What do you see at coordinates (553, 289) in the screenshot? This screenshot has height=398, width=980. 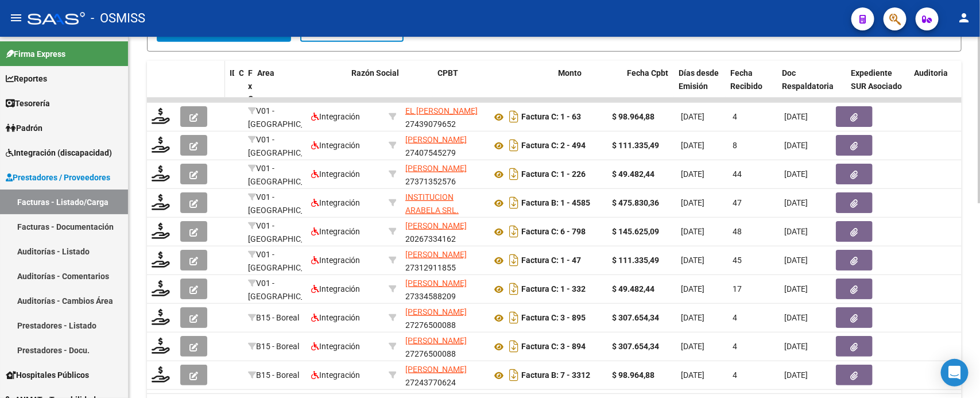 I see `strong: Factura C: 1 - 332` at bounding box center [553, 289].